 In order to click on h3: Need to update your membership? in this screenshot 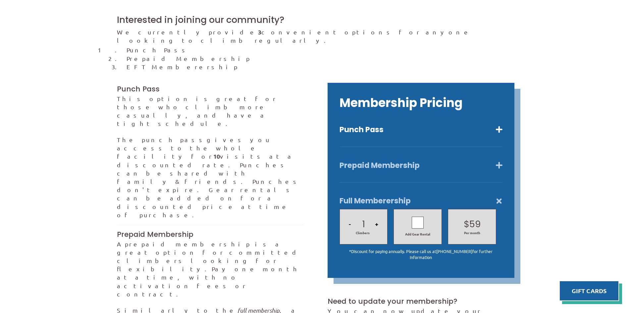, I will do `click(421, 301)`.